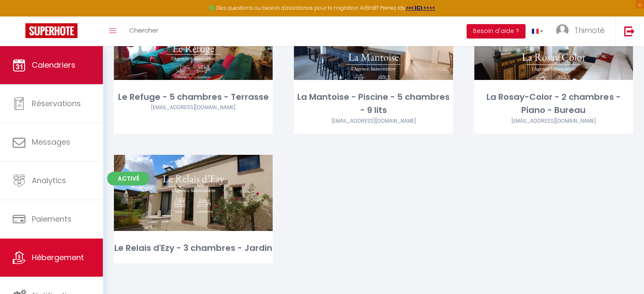 The image size is (644, 294). I want to click on strong: >>> ICI <<<<, so click(421, 8).